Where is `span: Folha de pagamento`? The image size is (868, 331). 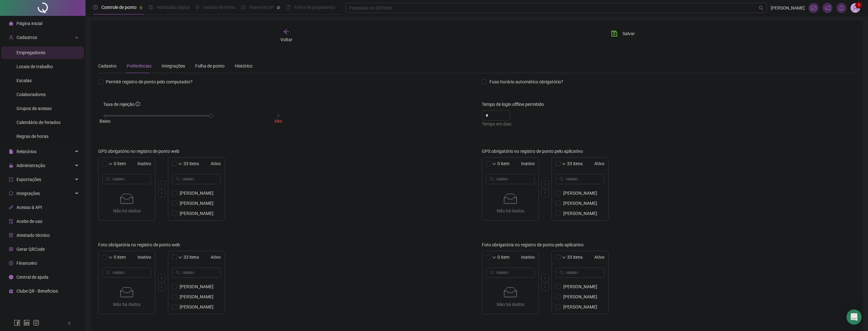 span: Folha de pagamento is located at coordinates (314, 7).